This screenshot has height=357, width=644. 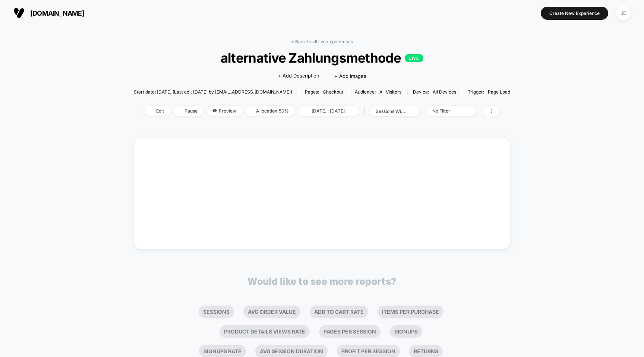 I want to click on div: No Filter, so click(x=448, y=111).